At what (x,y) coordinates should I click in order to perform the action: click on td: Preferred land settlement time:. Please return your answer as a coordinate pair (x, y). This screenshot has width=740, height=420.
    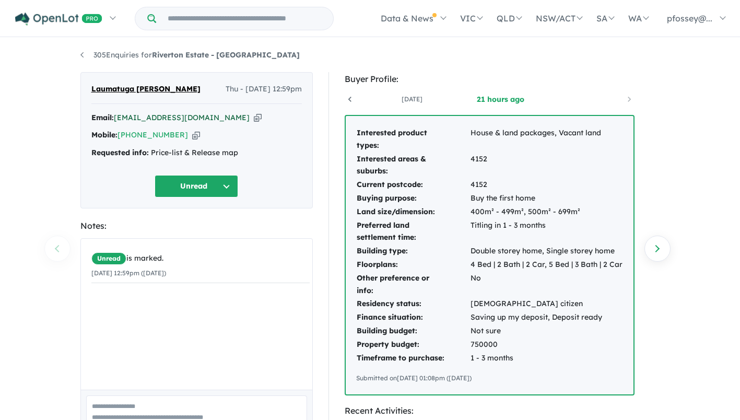
    Looking at the image, I should click on (413, 232).